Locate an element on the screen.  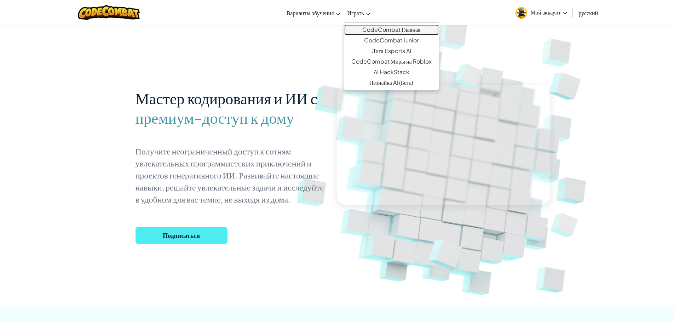
a: CodeCombat Главная is located at coordinates (391, 30).